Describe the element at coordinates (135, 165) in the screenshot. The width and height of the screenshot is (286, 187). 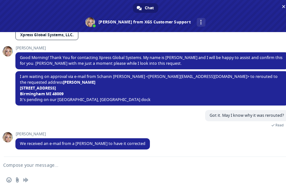
I see `textarea: Compose your message...` at that location.